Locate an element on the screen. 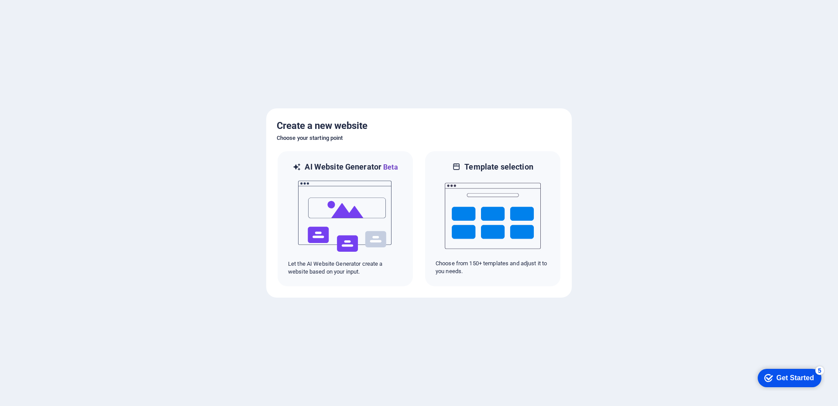 Image resolution: width=838 pixels, height=406 pixels. h6: Choose your starting point is located at coordinates (419, 138).